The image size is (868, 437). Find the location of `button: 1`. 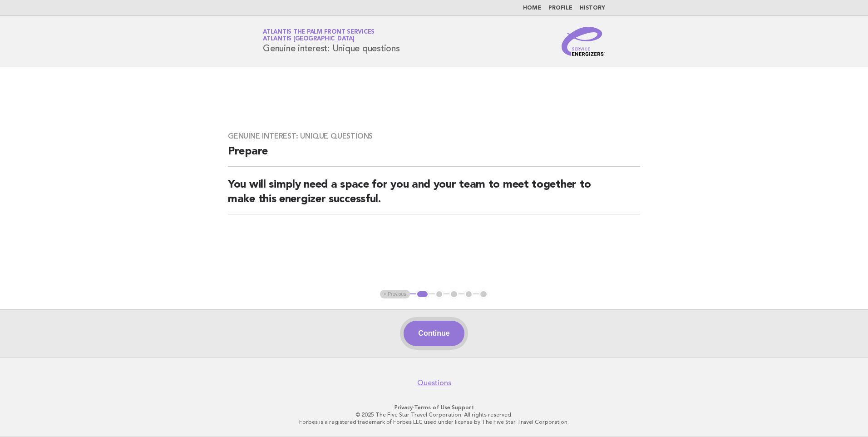

button: 1 is located at coordinates (422, 294).